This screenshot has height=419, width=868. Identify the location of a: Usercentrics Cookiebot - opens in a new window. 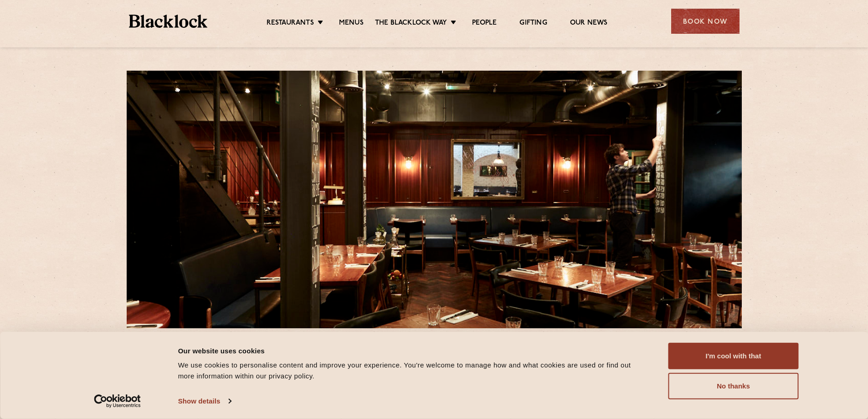
(117, 401).